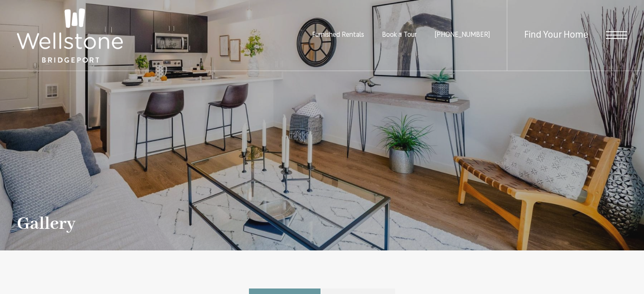  I want to click on a: Call Us at (253) 642-8681, so click(462, 35).